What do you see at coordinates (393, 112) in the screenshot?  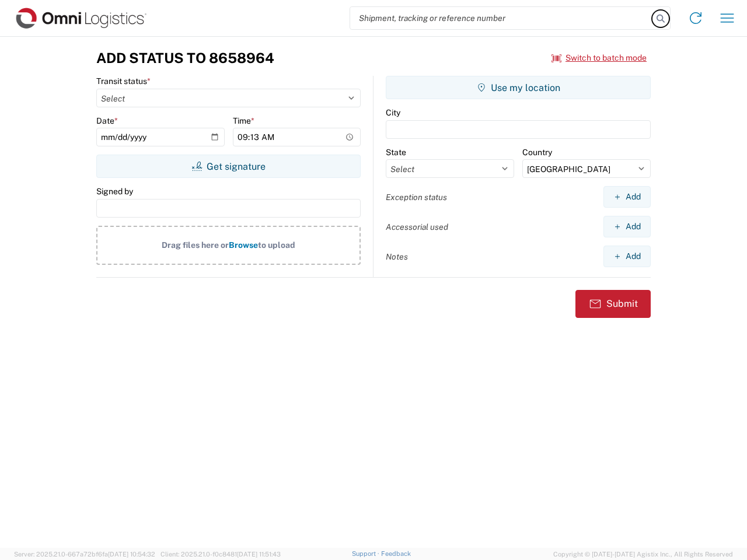 I see `label: City` at bounding box center [393, 112].